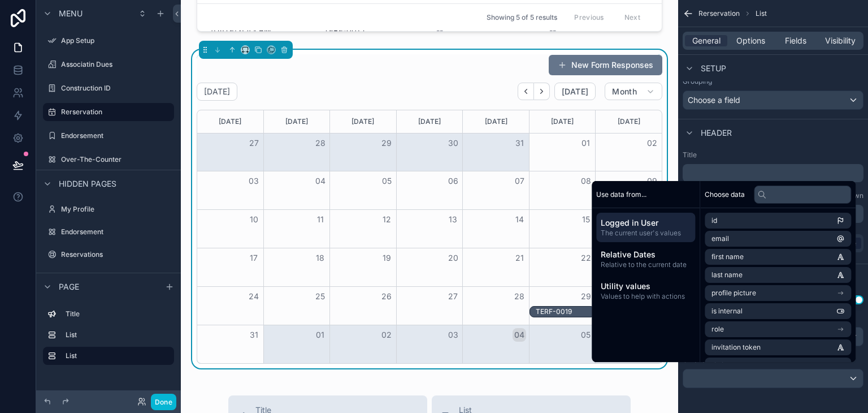 The height and width of the screenshot is (413, 868). What do you see at coordinates (116, 64) in the screenshot?
I see `label: Associatin Dues` at bounding box center [116, 64].